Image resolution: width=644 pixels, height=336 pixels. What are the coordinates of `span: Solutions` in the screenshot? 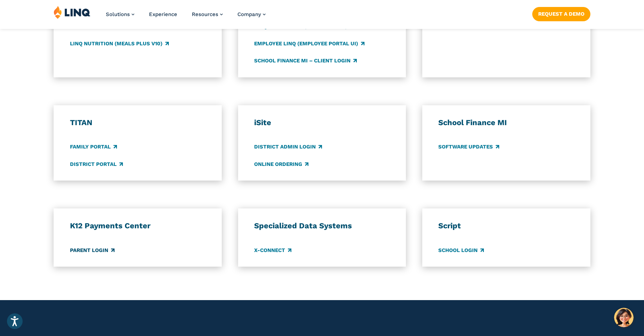 It's located at (118, 14).